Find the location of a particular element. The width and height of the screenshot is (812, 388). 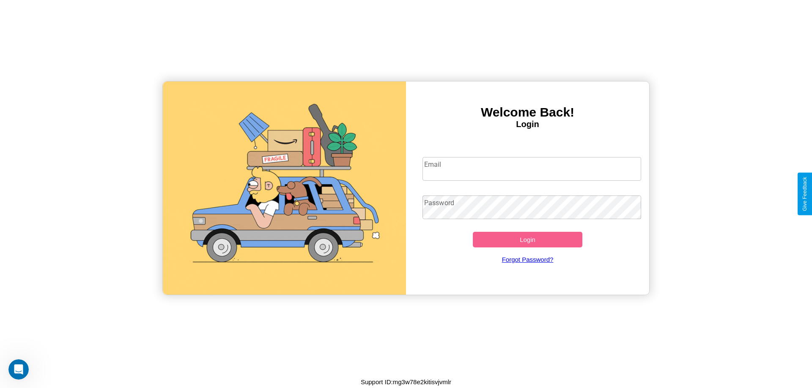

a: Forgot Password? is located at coordinates (527, 260).